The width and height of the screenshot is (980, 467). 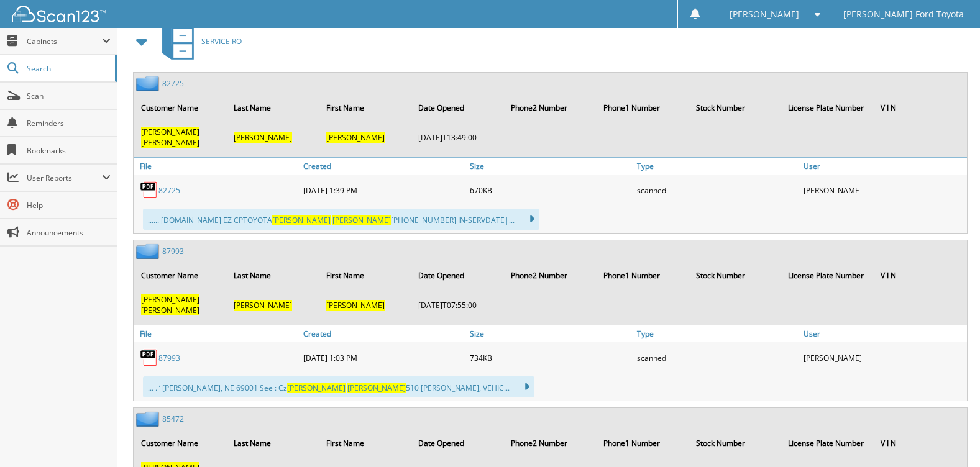 What do you see at coordinates (68, 205) in the screenshot?
I see `span: Help` at bounding box center [68, 205].